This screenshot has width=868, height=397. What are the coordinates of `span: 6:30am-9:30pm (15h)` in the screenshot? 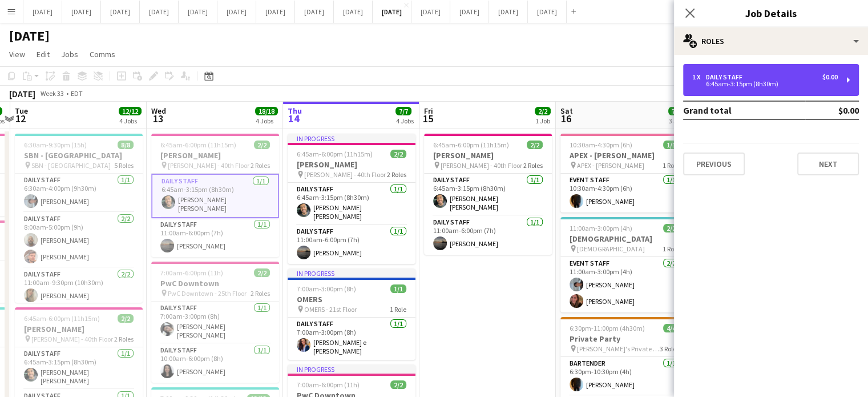 It's located at (55, 145).